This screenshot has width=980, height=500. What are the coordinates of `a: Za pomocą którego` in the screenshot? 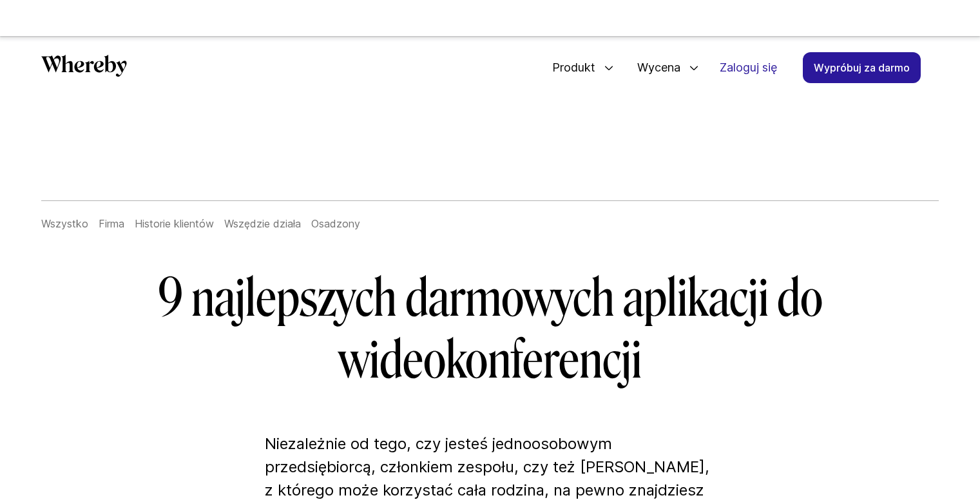 It's located at (84, 67).